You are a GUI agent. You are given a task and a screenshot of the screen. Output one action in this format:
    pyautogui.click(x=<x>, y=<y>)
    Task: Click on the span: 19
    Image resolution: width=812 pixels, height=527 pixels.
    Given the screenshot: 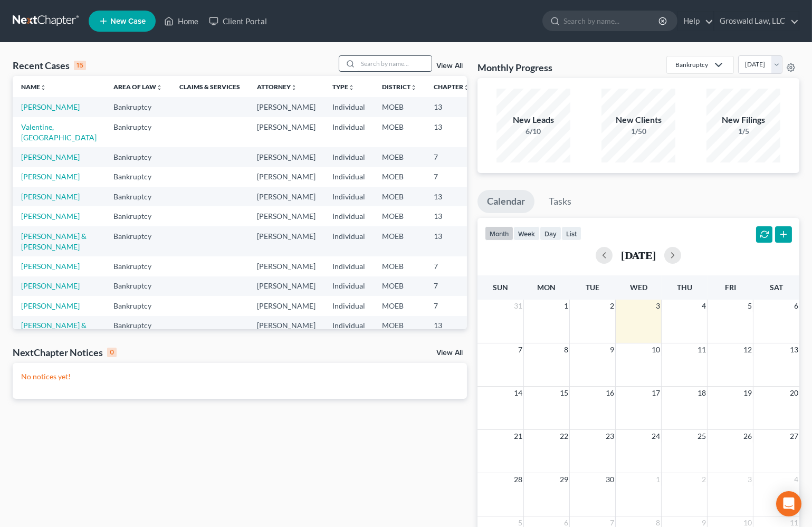 What is the action you would take?
    pyautogui.click(x=748, y=393)
    